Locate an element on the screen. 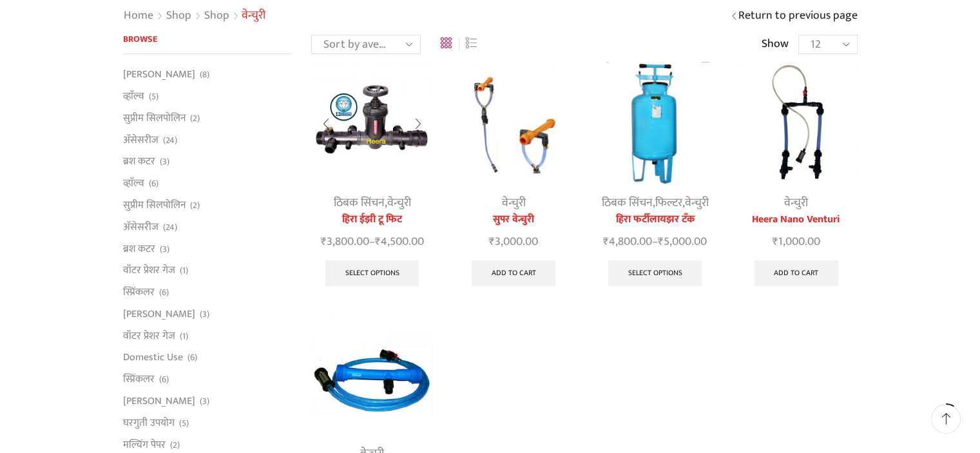 The height and width of the screenshot is (453, 980). a: फिल्टर is located at coordinates (669, 203).